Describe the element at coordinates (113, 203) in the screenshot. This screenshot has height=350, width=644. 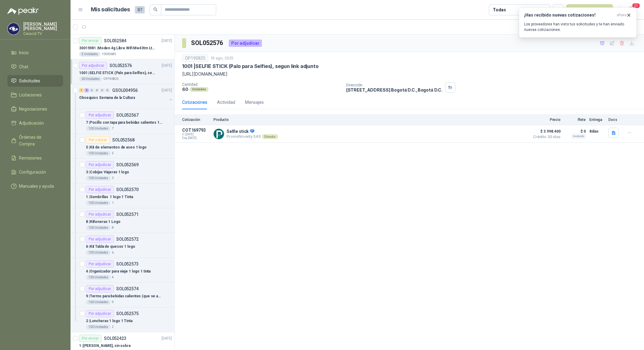
I see `p: 1` at that location.